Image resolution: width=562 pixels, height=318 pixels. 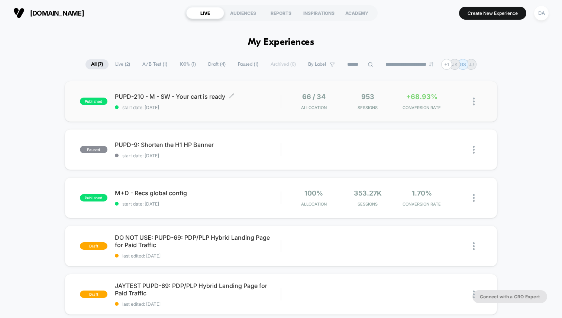 I want to click on span: Paused ( 1 ), so click(x=248, y=64).